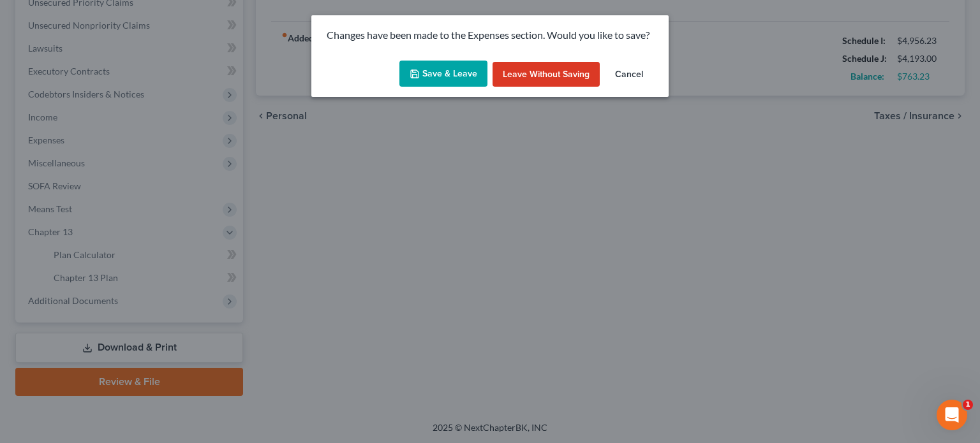 This screenshot has height=443, width=980. I want to click on button: Leave without Saving, so click(546, 74).